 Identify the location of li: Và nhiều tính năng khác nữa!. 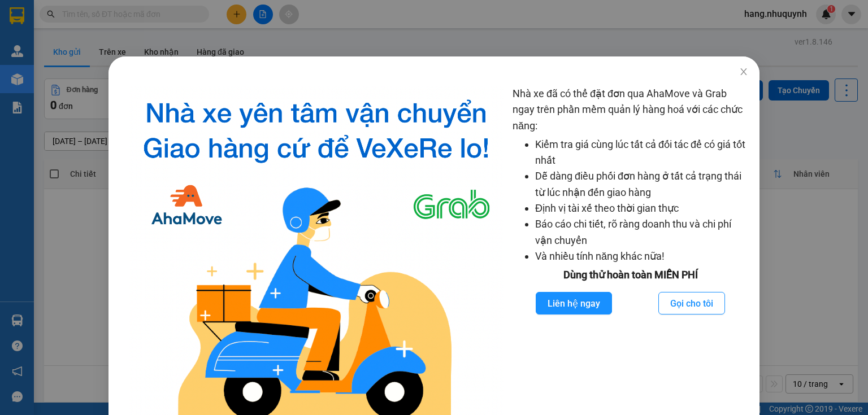
(641, 256).